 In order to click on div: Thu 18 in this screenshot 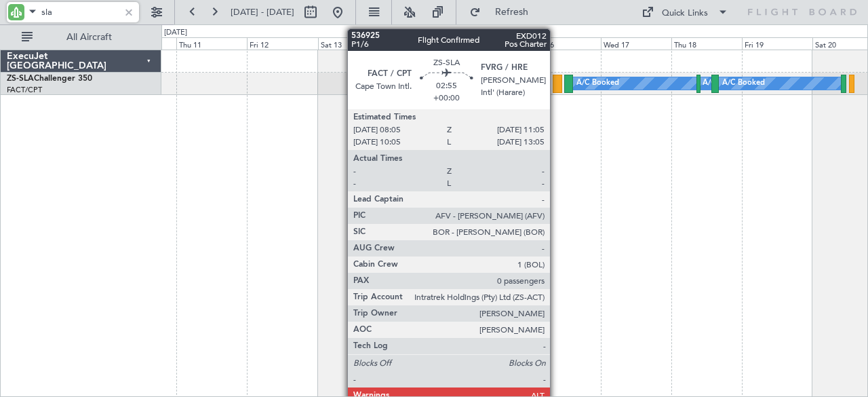, I will do `click(706, 43)`.